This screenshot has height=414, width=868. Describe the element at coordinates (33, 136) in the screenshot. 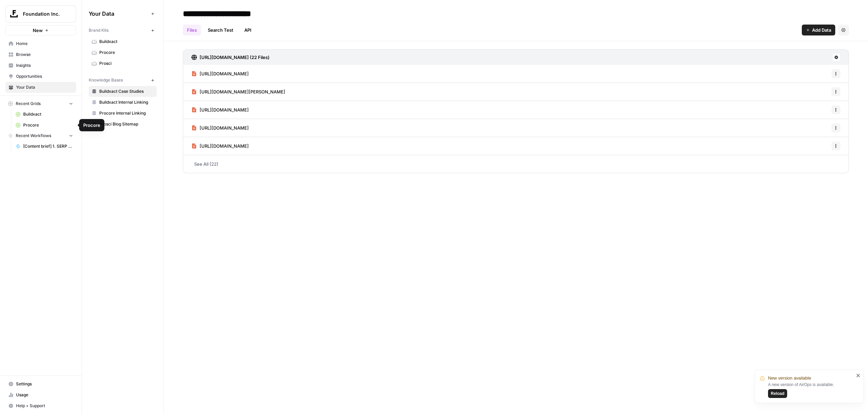

I see `span: Recent Workflows` at that location.